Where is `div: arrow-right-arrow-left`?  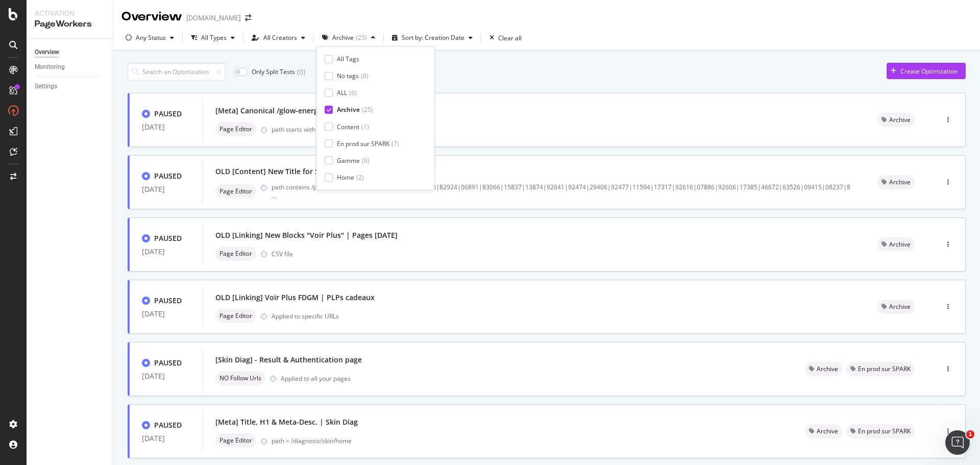 div: arrow-right-arrow-left is located at coordinates (248, 18).